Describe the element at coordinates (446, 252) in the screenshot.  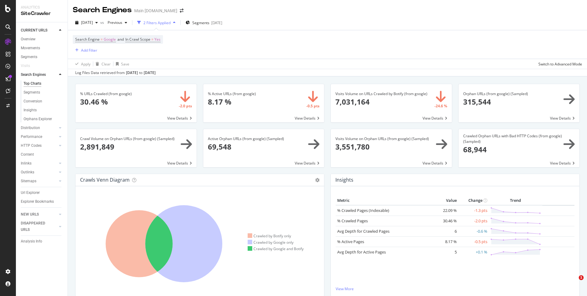
I see `td: 5` at that location.